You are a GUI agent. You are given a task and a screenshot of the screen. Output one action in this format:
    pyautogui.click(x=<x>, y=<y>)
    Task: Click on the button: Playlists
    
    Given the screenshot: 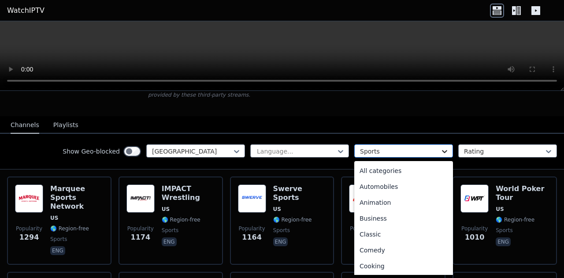 What is the action you would take?
    pyautogui.click(x=66, y=125)
    